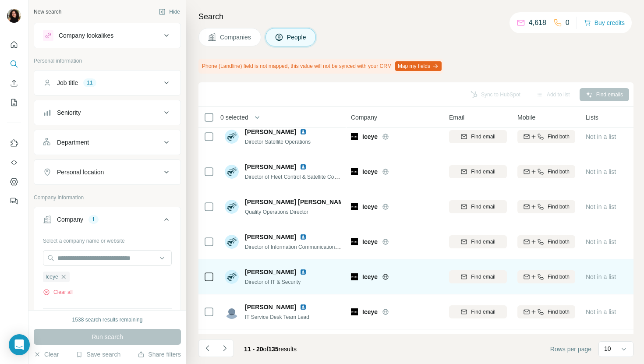 This screenshot has height=364, width=644. Describe the element at coordinates (107, 61) in the screenshot. I see `p: Personal information` at that location.